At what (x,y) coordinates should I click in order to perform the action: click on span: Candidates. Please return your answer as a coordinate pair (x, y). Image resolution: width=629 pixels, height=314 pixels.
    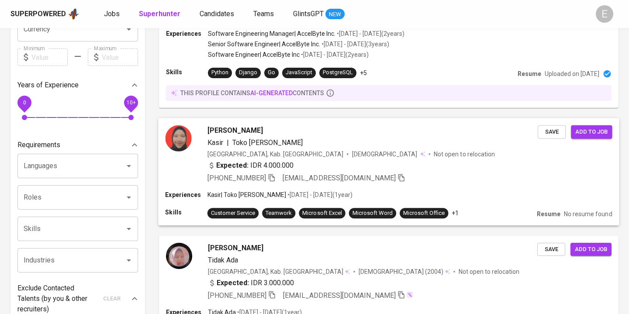
    Looking at the image, I should click on (217, 14).